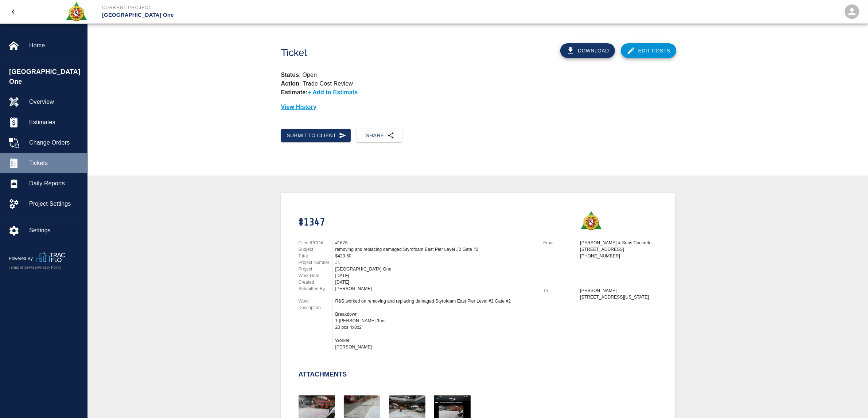  I want to click on span: Daily Reports, so click(55, 184).